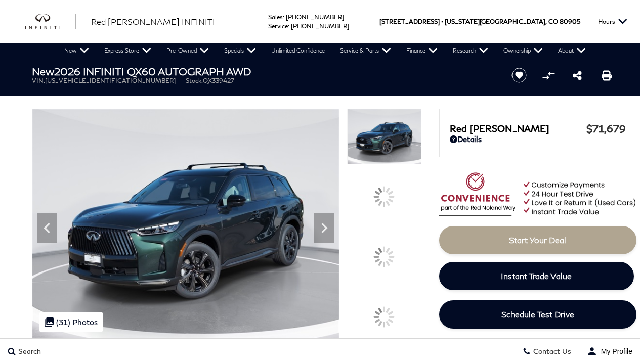  I want to click on a: Unlimited Confidence, so click(298, 51).